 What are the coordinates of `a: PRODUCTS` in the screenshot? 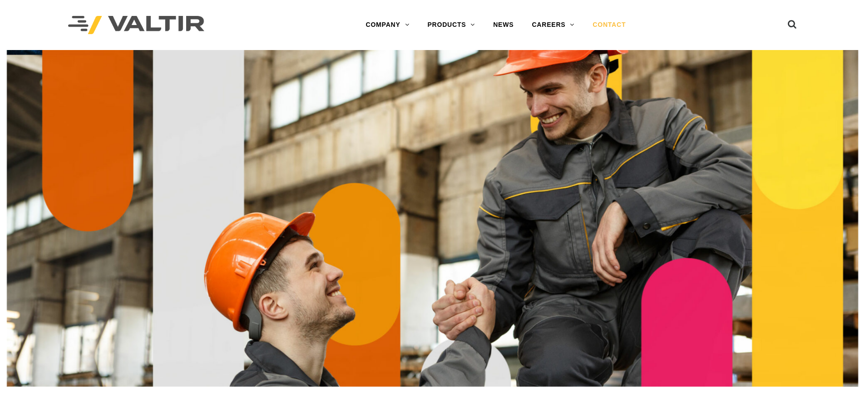 It's located at (451, 25).